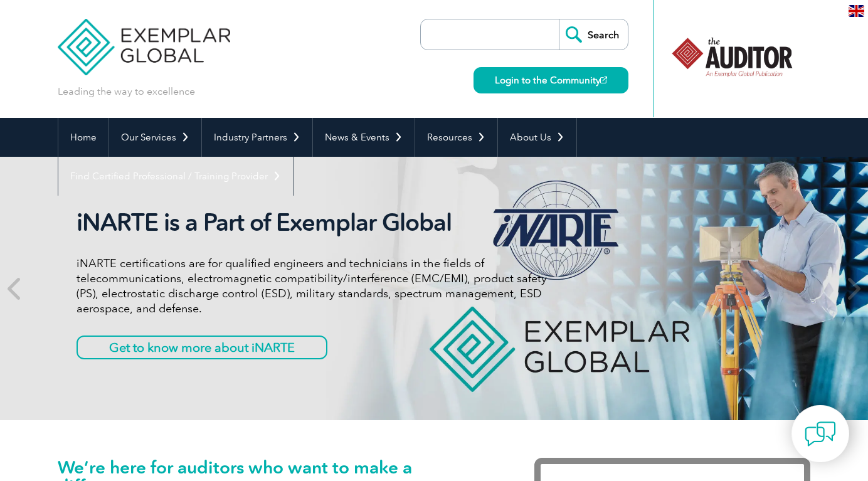 This screenshot has width=868, height=481. I want to click on img: en, so click(856, 11).